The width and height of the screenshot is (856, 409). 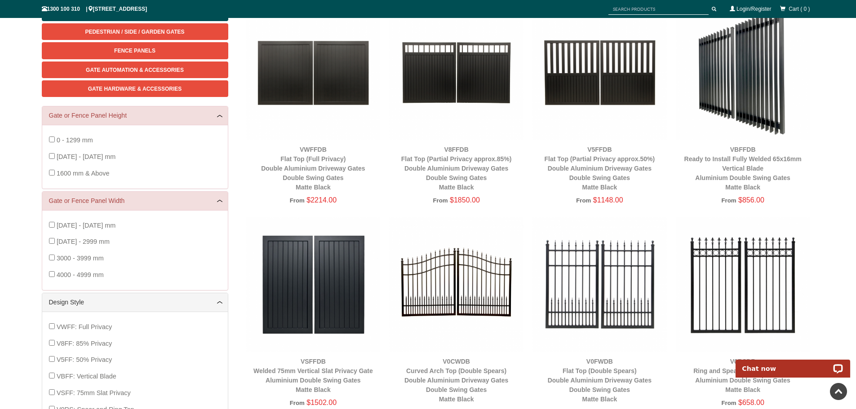 I want to click on span: 0 - 1299 mm, so click(x=75, y=140).